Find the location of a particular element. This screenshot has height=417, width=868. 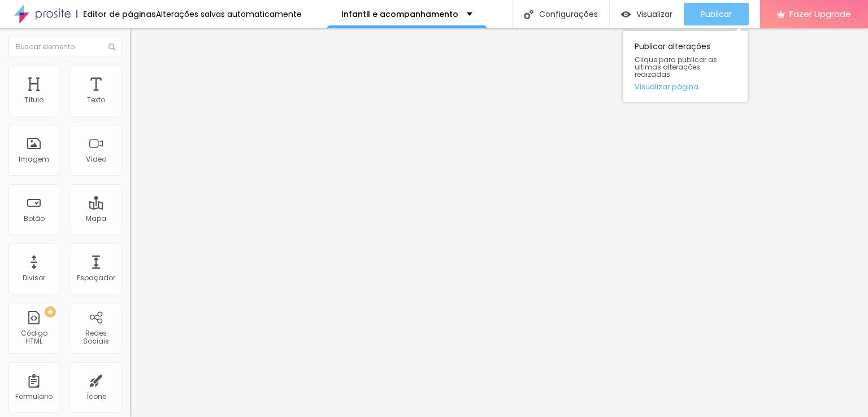

div: Editor de páginas is located at coordinates (116, 14).